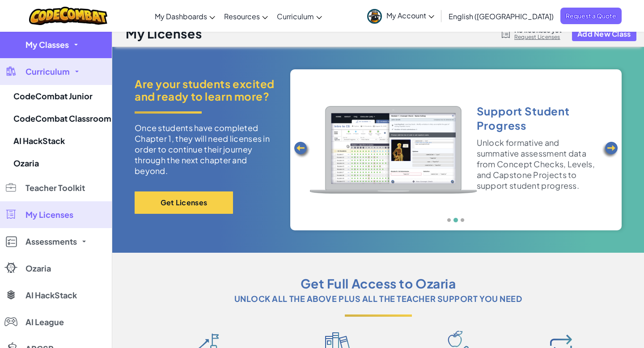 This screenshot has height=348, width=644. Describe the element at coordinates (523, 118) in the screenshot. I see `span: Support Student Progress` at that location.